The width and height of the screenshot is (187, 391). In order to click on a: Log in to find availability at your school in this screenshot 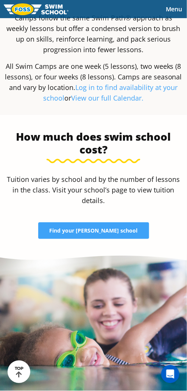, I will do `click(110, 93)`.